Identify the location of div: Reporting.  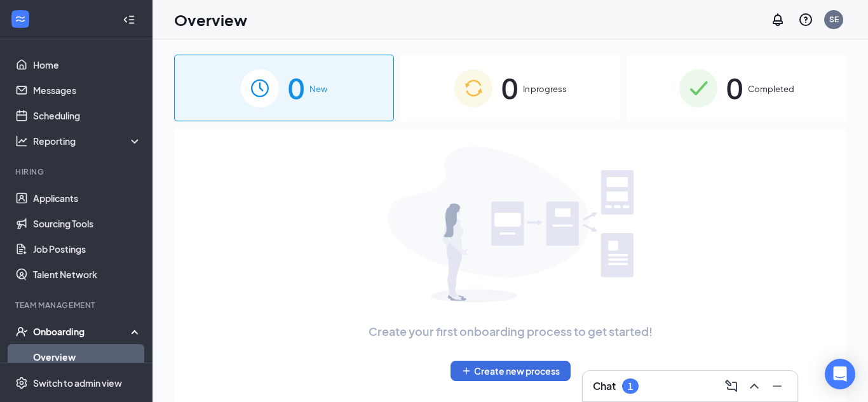
(88, 141).